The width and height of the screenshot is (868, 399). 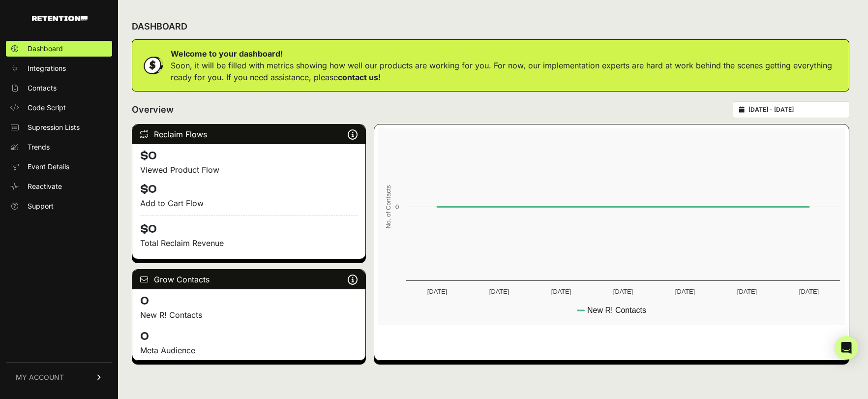 I want to click on a: Reactivate, so click(x=59, y=186).